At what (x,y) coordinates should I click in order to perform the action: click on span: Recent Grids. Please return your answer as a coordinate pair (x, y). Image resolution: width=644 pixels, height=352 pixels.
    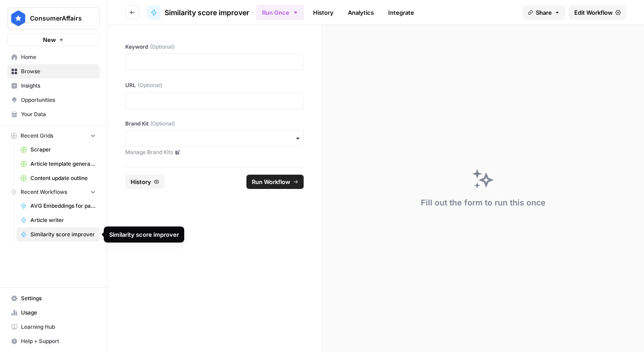
    Looking at the image, I should click on (37, 136).